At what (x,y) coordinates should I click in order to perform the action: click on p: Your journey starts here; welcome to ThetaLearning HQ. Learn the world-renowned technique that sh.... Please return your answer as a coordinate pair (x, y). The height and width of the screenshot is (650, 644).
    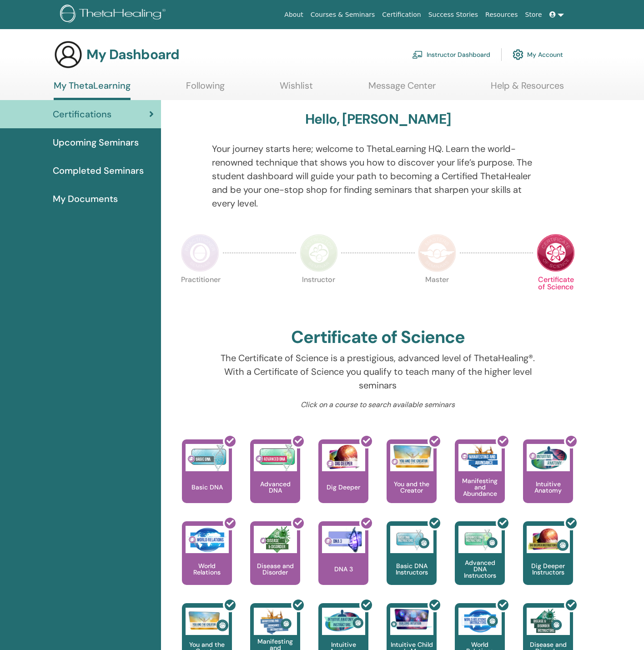
    Looking at the image, I should click on (378, 176).